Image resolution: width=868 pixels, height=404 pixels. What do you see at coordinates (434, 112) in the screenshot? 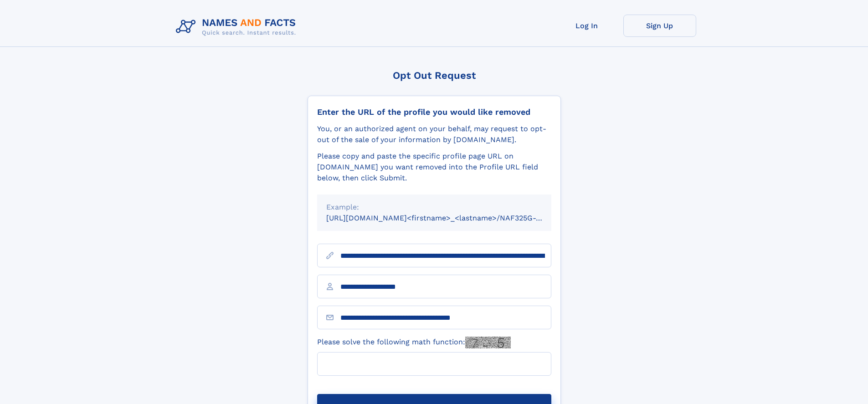
I see `div: Enter the URL of the profile you would like removed` at bounding box center [434, 112].